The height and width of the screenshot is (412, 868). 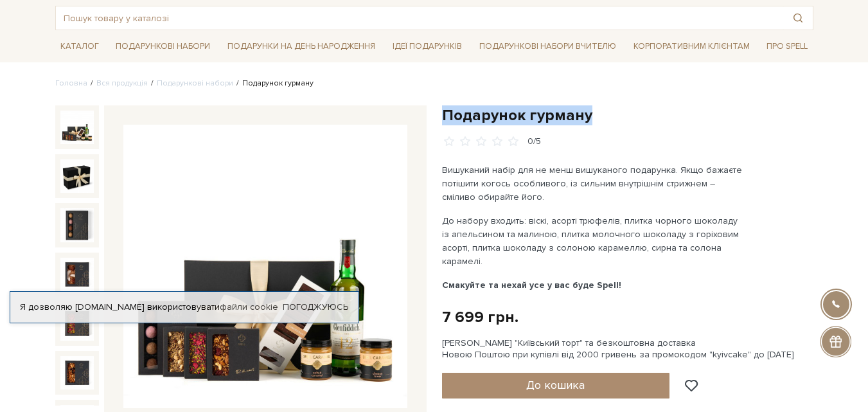 What do you see at coordinates (273, 84) in the screenshot?
I see `li: Подарунок гурману` at bounding box center [273, 84].